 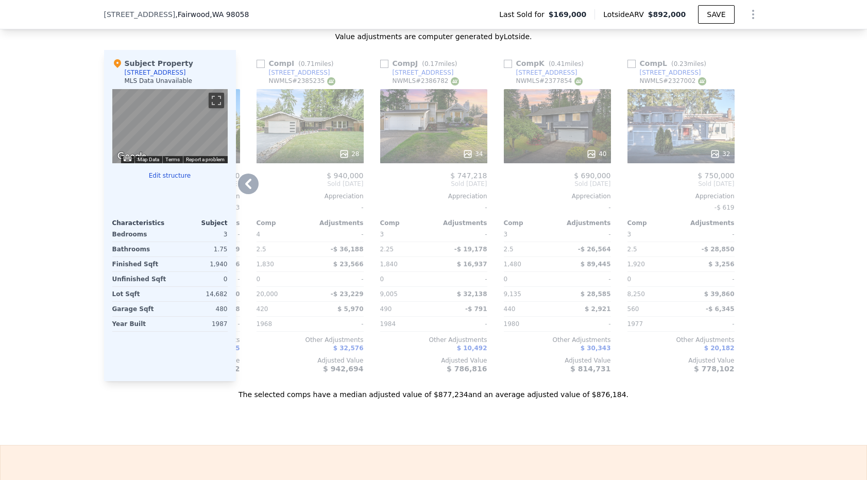 I want to click on a: Report a problem, so click(x=205, y=159).